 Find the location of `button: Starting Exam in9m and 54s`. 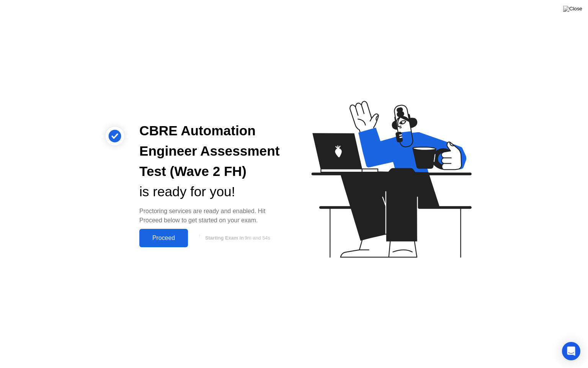

button: Starting Exam in9m and 54s is located at coordinates (237, 238).